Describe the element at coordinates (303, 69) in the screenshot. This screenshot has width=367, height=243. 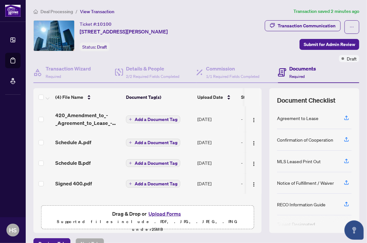
I see `h4: Documents` at that location.